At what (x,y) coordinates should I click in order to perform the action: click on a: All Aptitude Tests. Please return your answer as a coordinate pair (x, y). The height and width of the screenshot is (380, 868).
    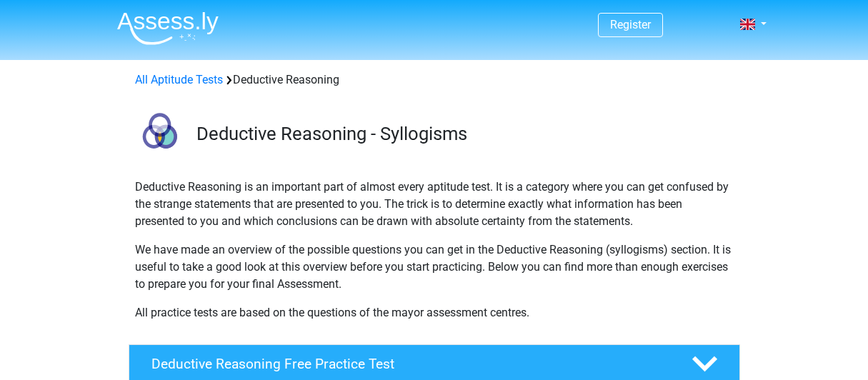
    Looking at the image, I should click on (178, 80).